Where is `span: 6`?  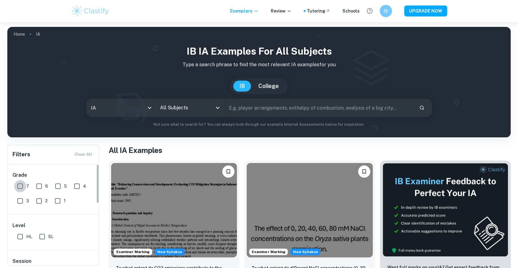 span: 6 is located at coordinates (46, 186).